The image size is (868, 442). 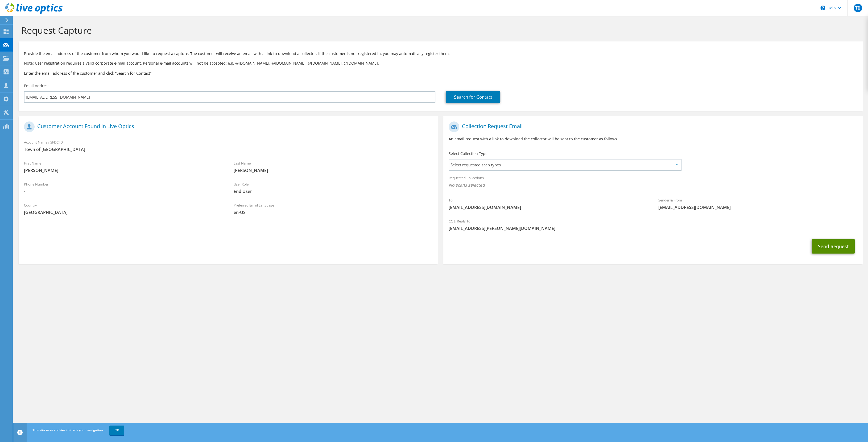 What do you see at coordinates (333, 188) in the screenshot?
I see `div: User Role` at bounding box center [333, 188].